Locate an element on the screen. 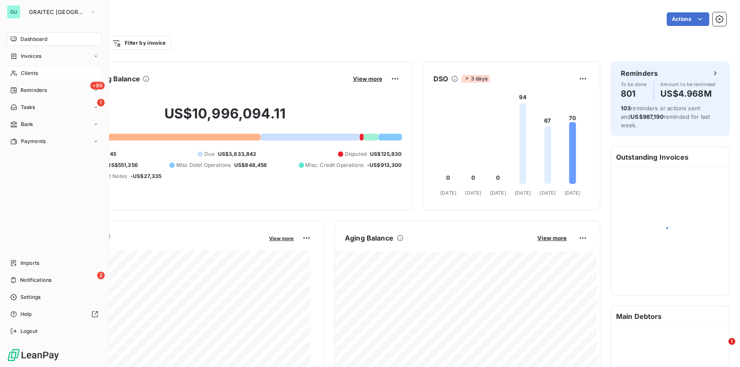 The image size is (740, 367). span: Settings is located at coordinates (30, 297).